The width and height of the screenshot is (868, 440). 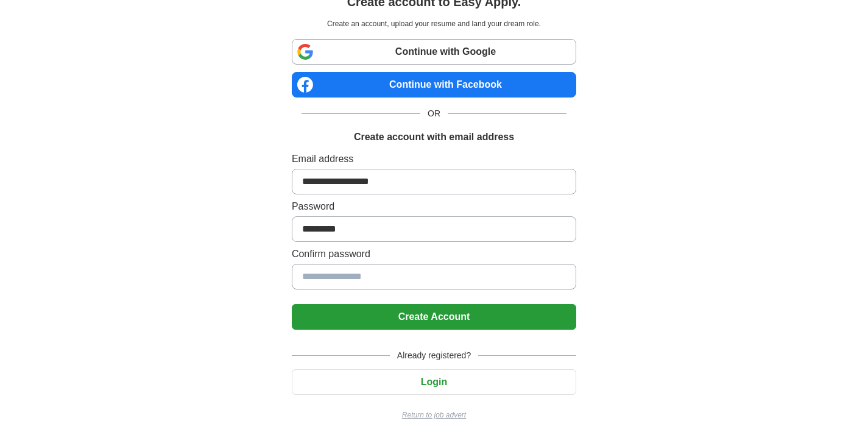 What do you see at coordinates (434, 207) in the screenshot?
I see `label: Password` at bounding box center [434, 207].